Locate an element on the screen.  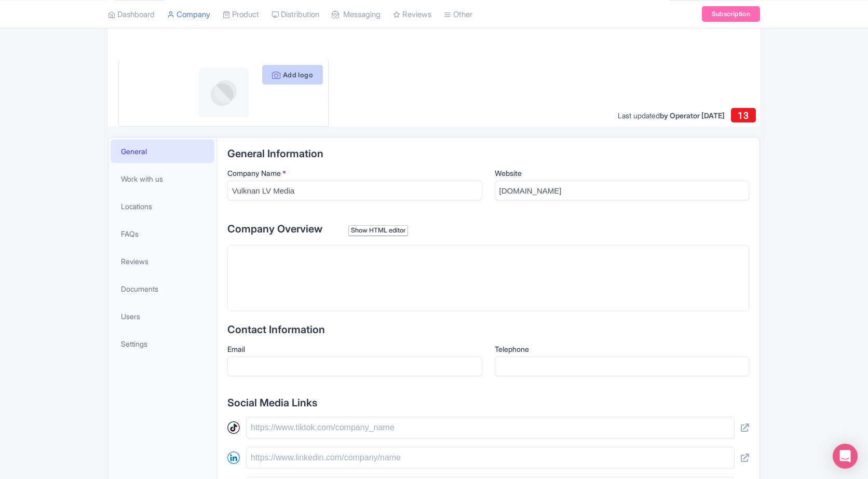
div: Show HTML editor is located at coordinates (378, 230).